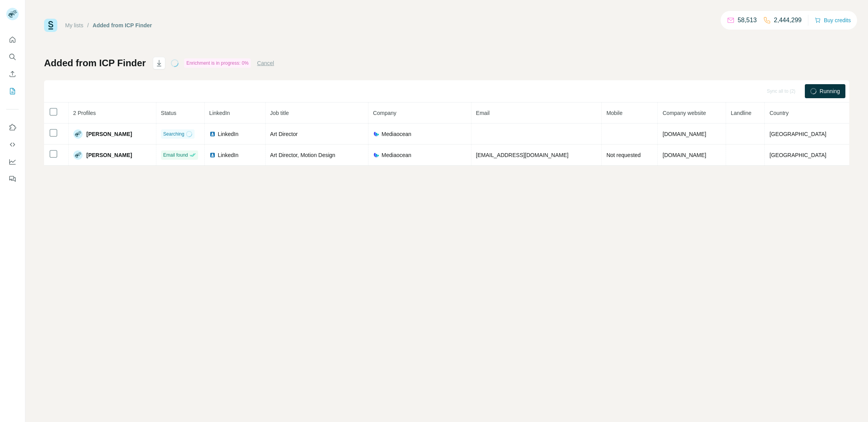 The height and width of the screenshot is (422, 868). I want to click on h1: Added from ICP Finder, so click(95, 63).